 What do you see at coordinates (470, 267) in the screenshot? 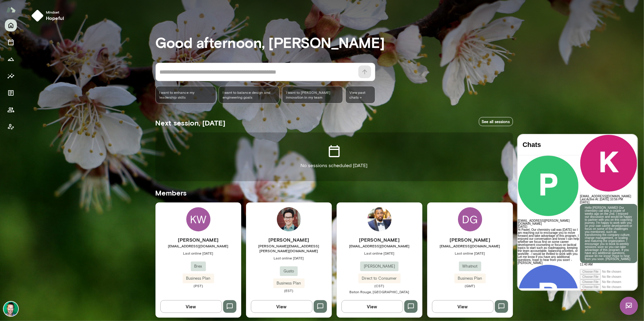
I see `span: Whatnot` at bounding box center [470, 267].